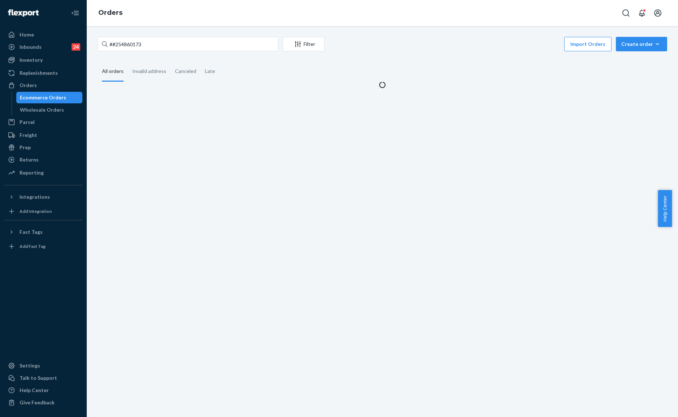  What do you see at coordinates (31, 60) in the screenshot?
I see `div: Inventory` at bounding box center [31, 60].